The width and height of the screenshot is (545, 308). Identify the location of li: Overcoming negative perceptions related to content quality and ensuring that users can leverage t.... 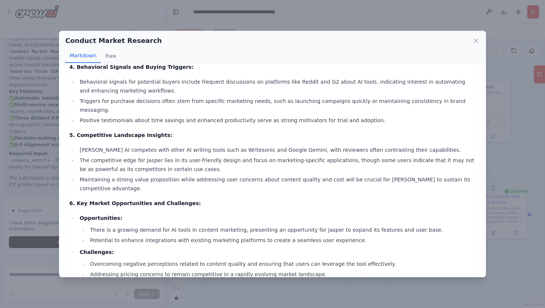
(282, 264).